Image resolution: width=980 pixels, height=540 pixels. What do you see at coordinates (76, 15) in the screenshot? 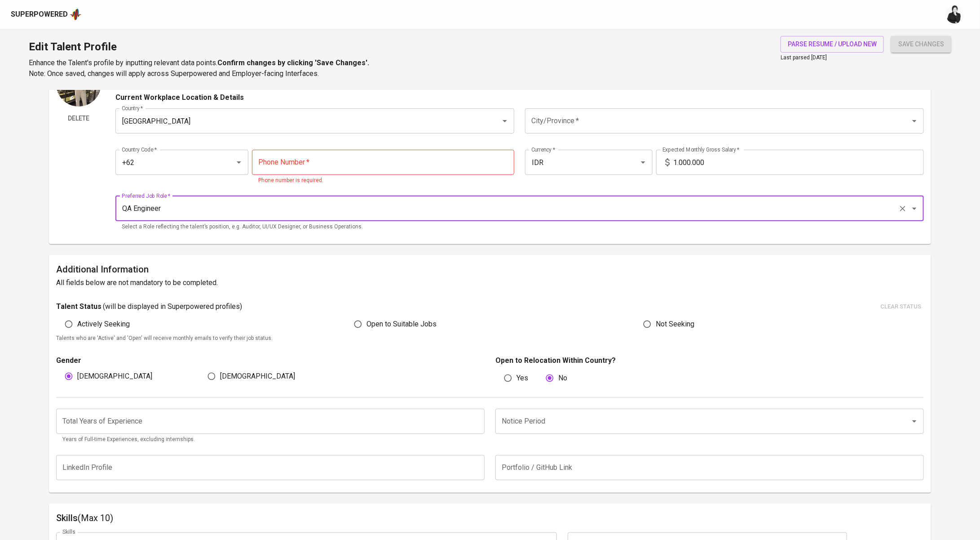
I see `img: app logo` at bounding box center [76, 15].